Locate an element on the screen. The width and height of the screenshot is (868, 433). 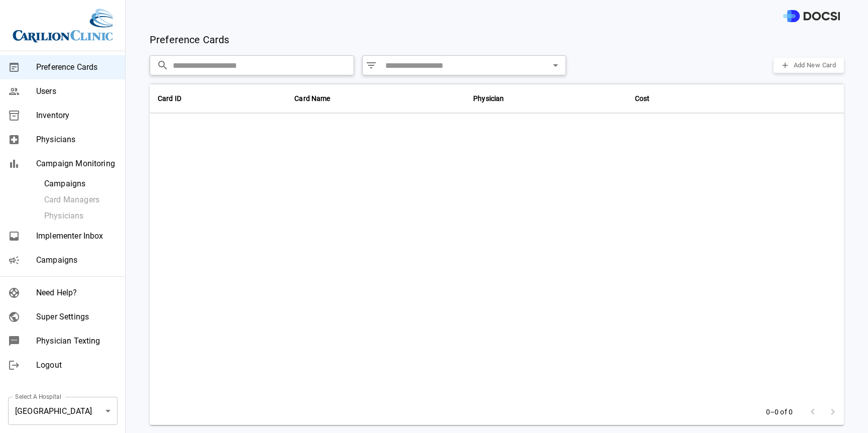
span: Physicians is located at coordinates (76, 140).